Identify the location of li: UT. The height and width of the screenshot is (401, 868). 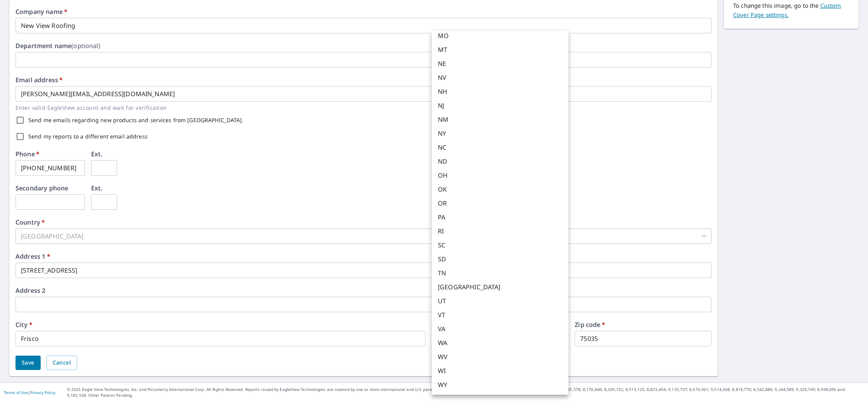
(500, 301).